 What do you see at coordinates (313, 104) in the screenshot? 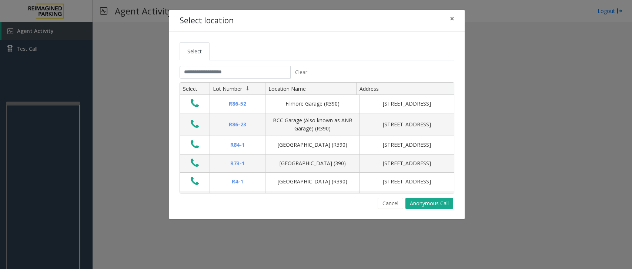
I see `div: Filmore Garage (R390)` at bounding box center [313, 104].